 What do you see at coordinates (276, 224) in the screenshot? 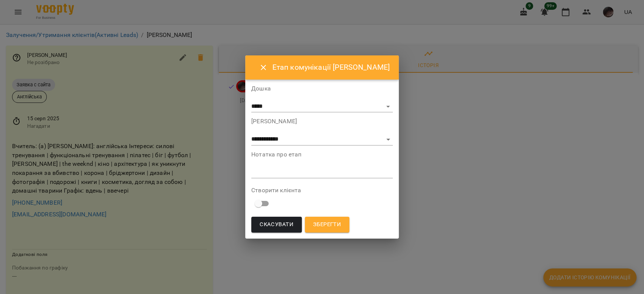
I see `button: Скасувати` at bounding box center [276, 224].